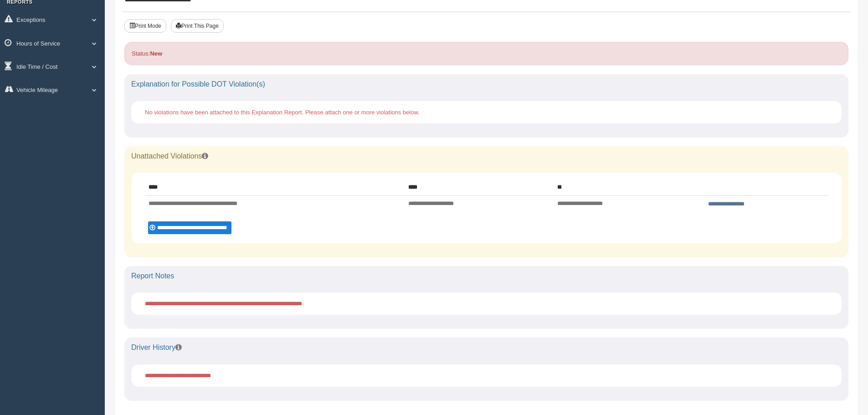  What do you see at coordinates (156, 53) in the screenshot?
I see `strong: New` at bounding box center [156, 53].